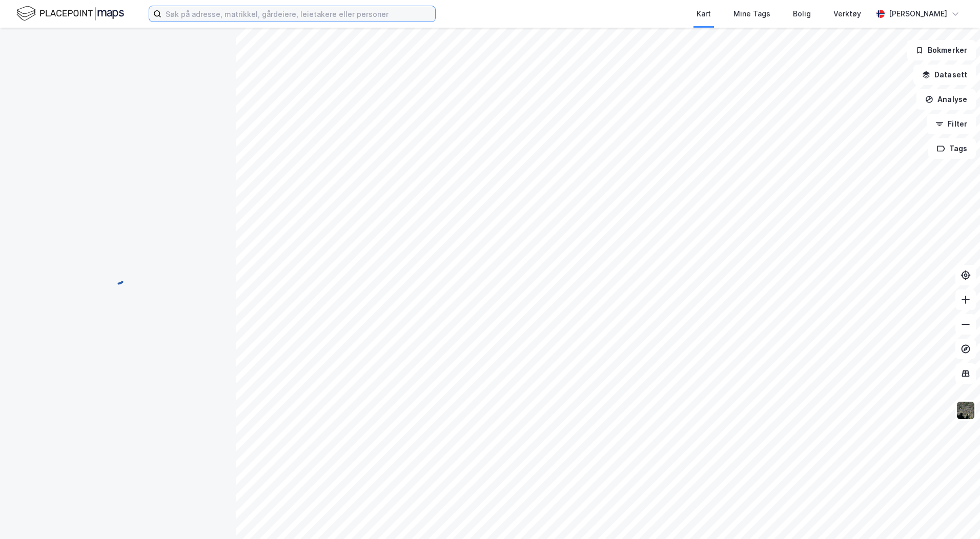 This screenshot has height=539, width=980. What do you see at coordinates (847, 14) in the screenshot?
I see `div: Verktøy` at bounding box center [847, 14].